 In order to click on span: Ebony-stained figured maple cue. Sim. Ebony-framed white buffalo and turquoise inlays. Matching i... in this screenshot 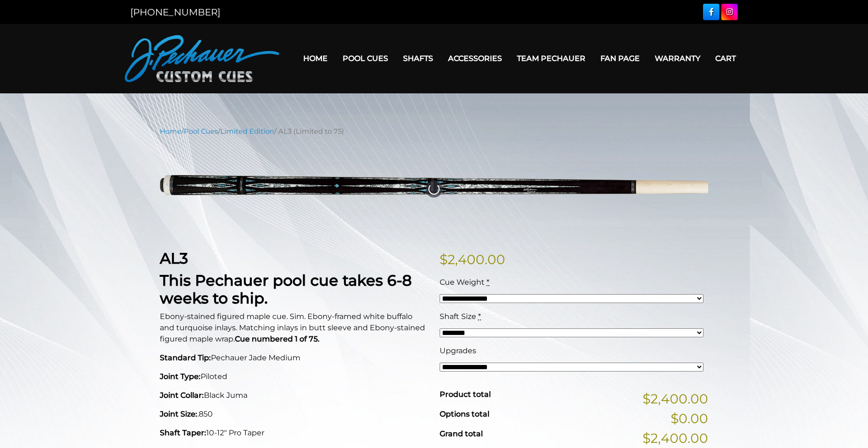, I will do `click(292, 327)`.